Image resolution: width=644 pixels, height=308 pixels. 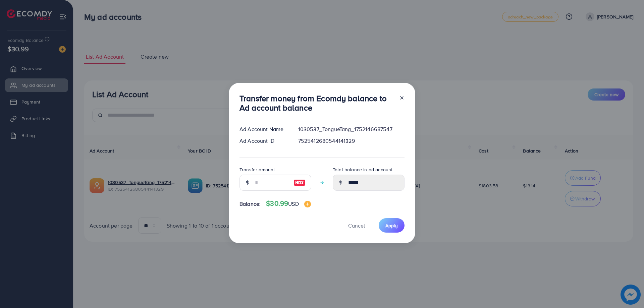 I want to click on div: 1030537_TongueTang_1752146687547, so click(x=351, y=129).